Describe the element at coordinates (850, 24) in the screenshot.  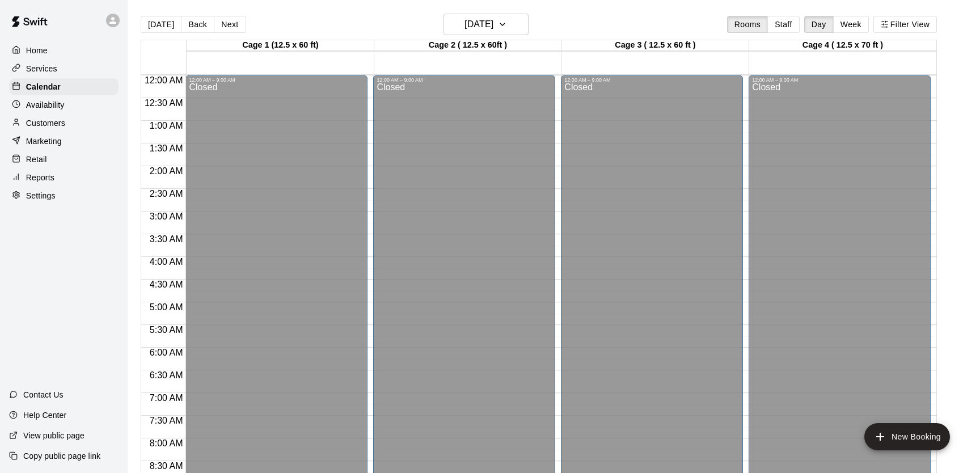
I see `button: Week` at that location.